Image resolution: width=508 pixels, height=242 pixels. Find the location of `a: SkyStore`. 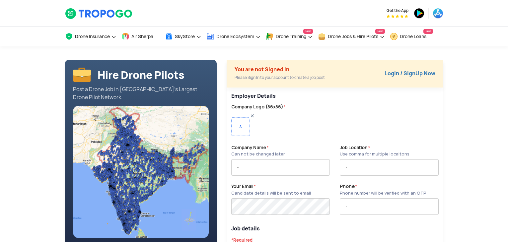

a: SkyStore is located at coordinates (183, 37).